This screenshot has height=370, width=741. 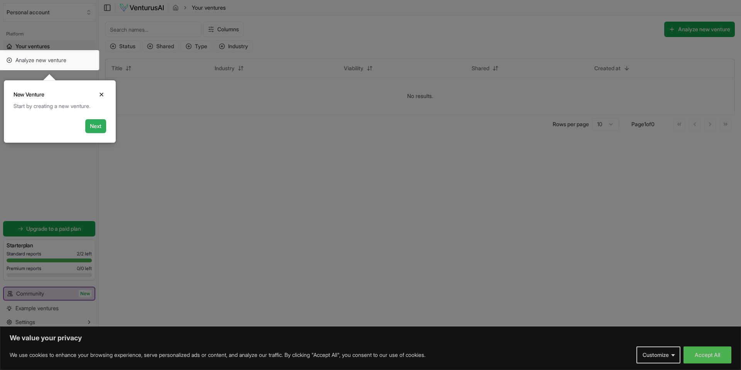 I want to click on button: Customize, so click(x=659, y=355).